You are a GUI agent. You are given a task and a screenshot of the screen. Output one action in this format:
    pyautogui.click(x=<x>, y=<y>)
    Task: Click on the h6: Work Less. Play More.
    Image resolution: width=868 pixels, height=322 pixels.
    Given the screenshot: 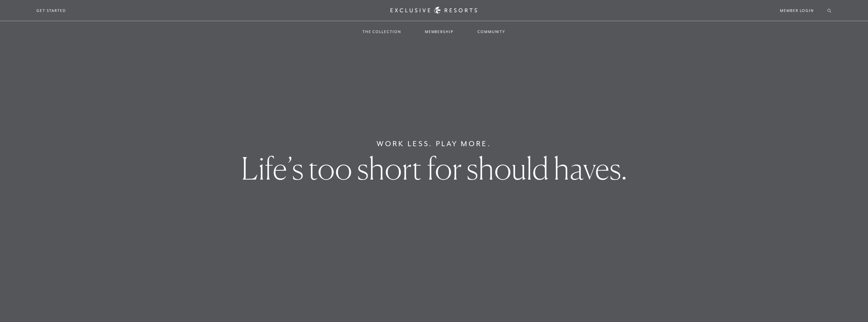 What is the action you would take?
    pyautogui.click(x=434, y=144)
    